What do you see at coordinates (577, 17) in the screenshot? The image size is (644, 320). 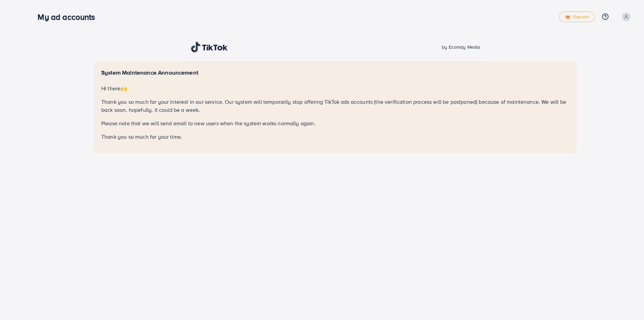 I see `span: Upgrade` at bounding box center [577, 17].